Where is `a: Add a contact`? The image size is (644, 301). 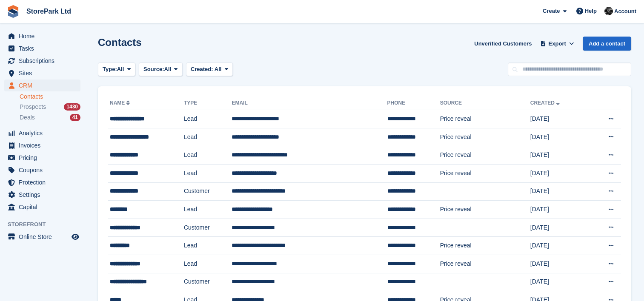 a: Add a contact is located at coordinates (607, 43).